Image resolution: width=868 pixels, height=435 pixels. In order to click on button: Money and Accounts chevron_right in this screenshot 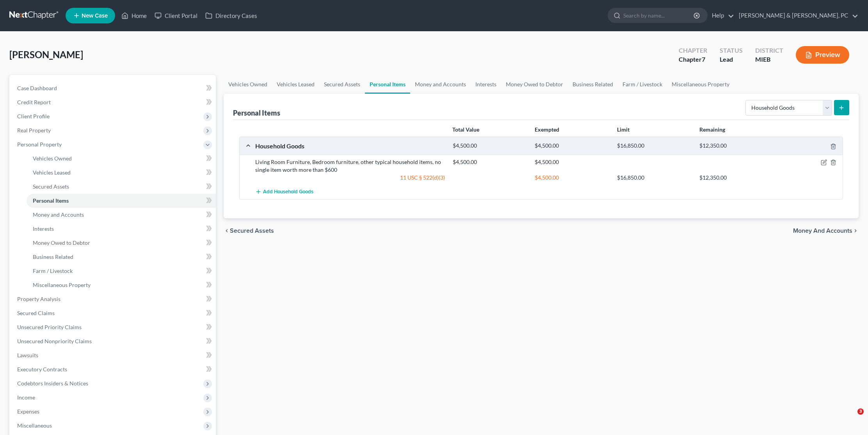, I will do `click(826, 231)`.